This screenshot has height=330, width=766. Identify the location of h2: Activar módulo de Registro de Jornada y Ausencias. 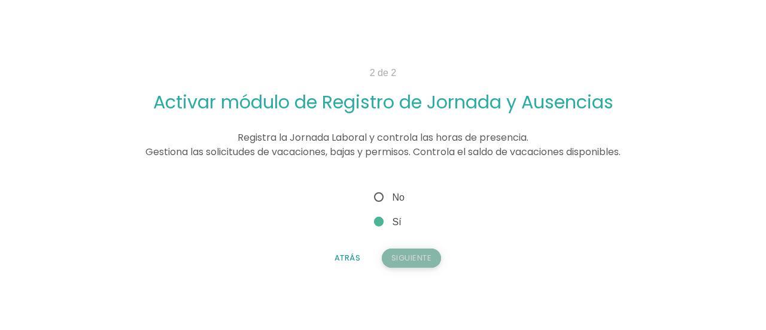
(383, 102).